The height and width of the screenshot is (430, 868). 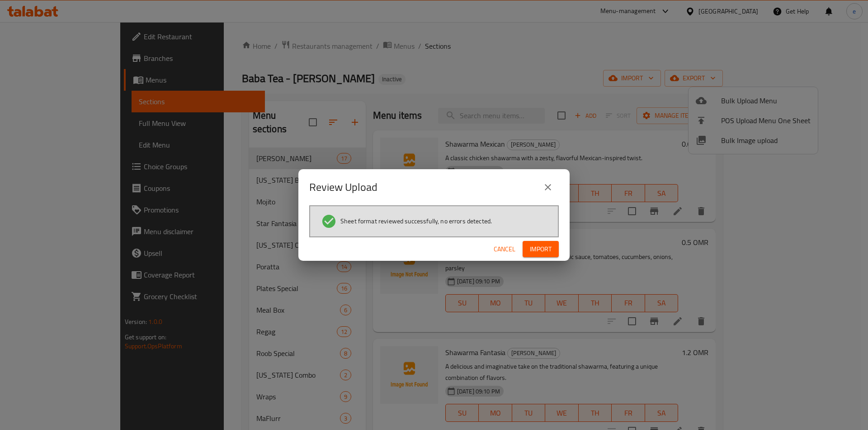 What do you see at coordinates (504, 250) in the screenshot?
I see `button: Cancel` at bounding box center [504, 250].